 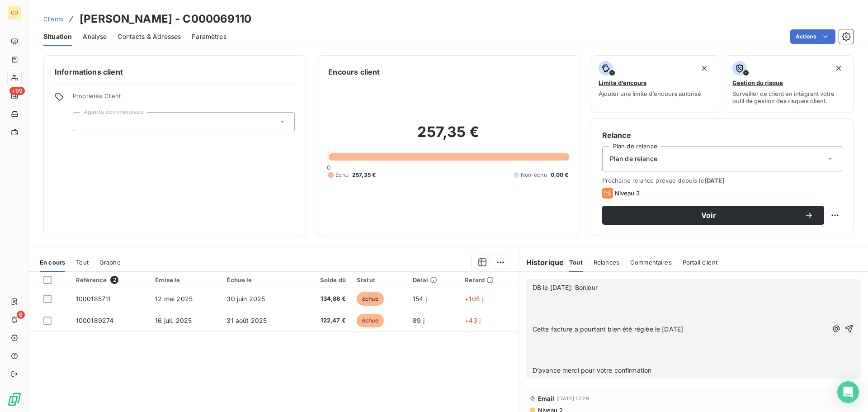 What do you see at coordinates (53, 19) in the screenshot?
I see `a: Clients` at bounding box center [53, 19].